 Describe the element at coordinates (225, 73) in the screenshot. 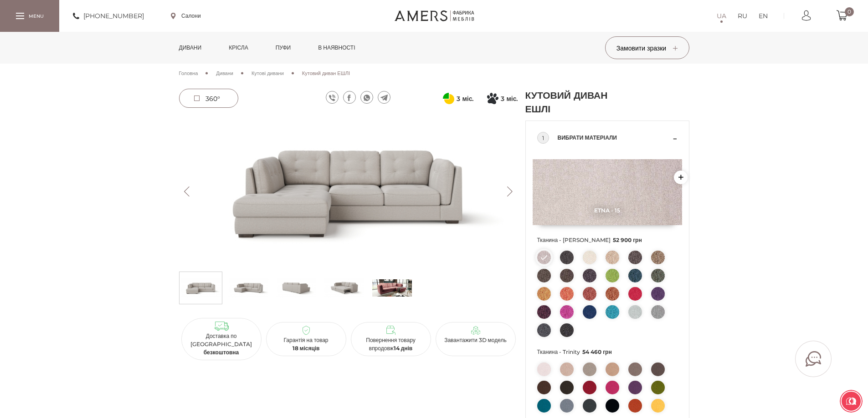

I see `span: Дивани` at that location.